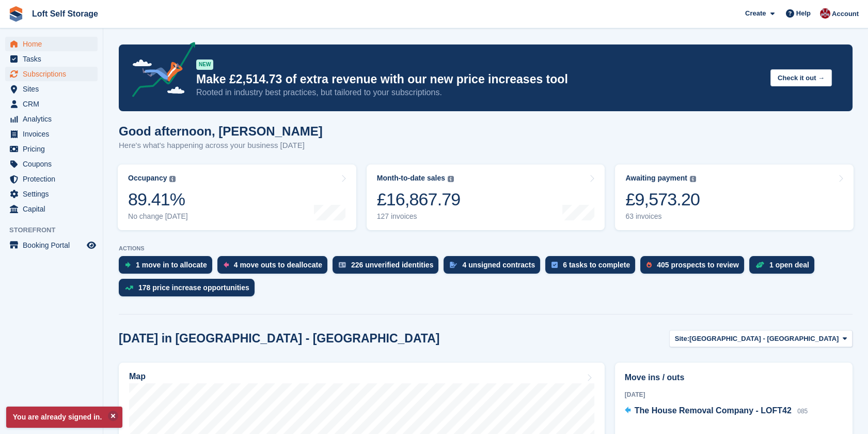 Image resolution: width=868 pixels, height=434 pixels. I want to click on span: The House Removal Company - LOFT42, so click(714, 410).